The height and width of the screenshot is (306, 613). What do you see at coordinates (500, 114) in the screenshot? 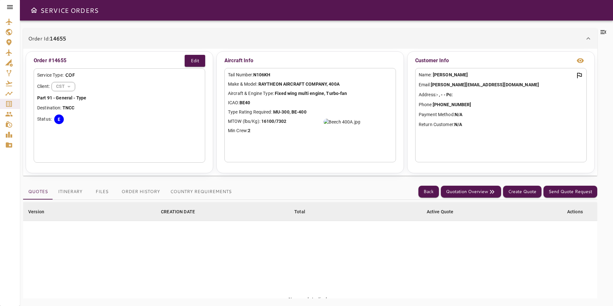
I see `p: Payment Method:` at bounding box center [500, 114].